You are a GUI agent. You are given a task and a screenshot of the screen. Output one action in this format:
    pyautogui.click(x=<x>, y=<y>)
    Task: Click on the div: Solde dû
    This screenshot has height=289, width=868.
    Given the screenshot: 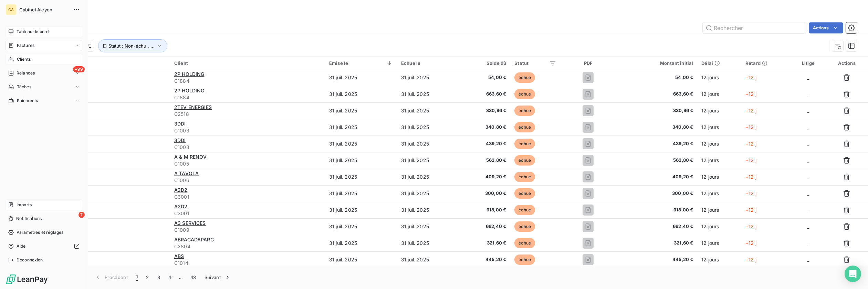 What is the action you would take?
    pyautogui.click(x=483, y=63)
    